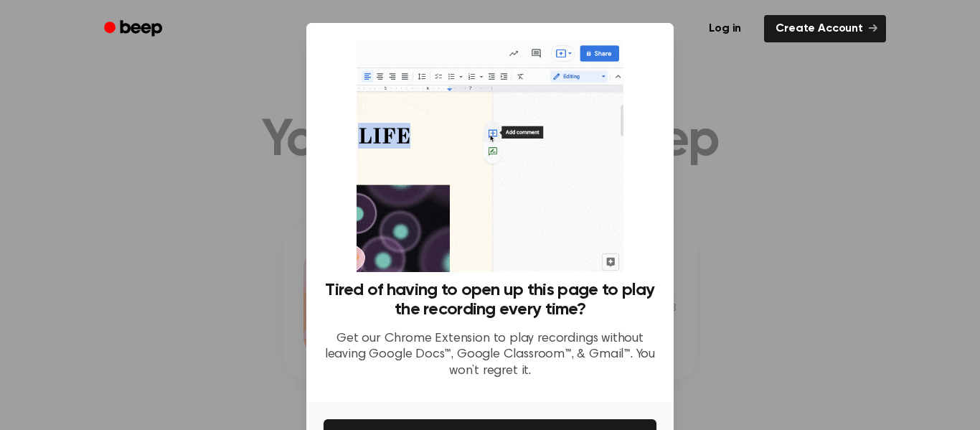 This screenshot has height=430, width=980. Describe the element at coordinates (489, 156) in the screenshot. I see `img: Beep extension in action` at that location.